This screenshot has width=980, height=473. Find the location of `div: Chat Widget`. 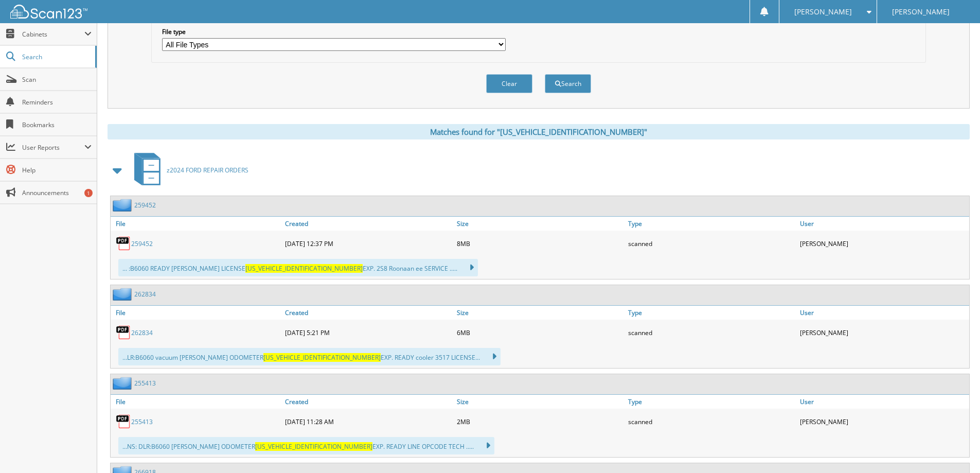

div: Chat Widget is located at coordinates (954, 448).